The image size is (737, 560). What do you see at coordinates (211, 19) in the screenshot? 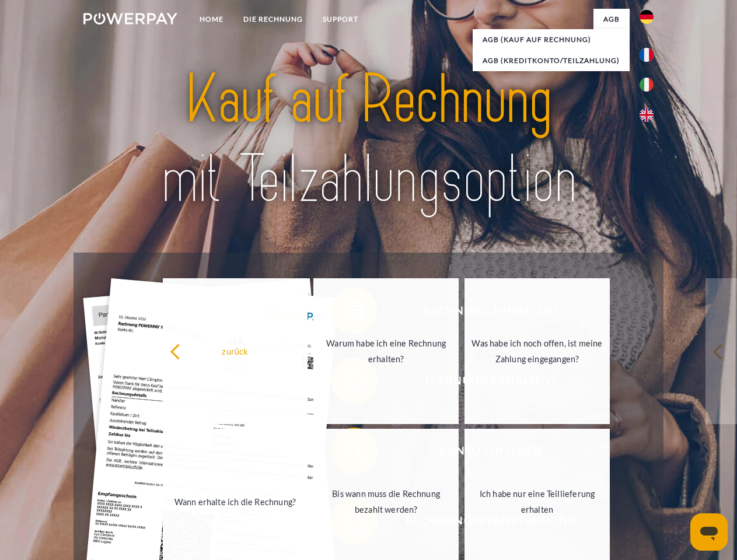
I see `a: Home` at bounding box center [211, 19].